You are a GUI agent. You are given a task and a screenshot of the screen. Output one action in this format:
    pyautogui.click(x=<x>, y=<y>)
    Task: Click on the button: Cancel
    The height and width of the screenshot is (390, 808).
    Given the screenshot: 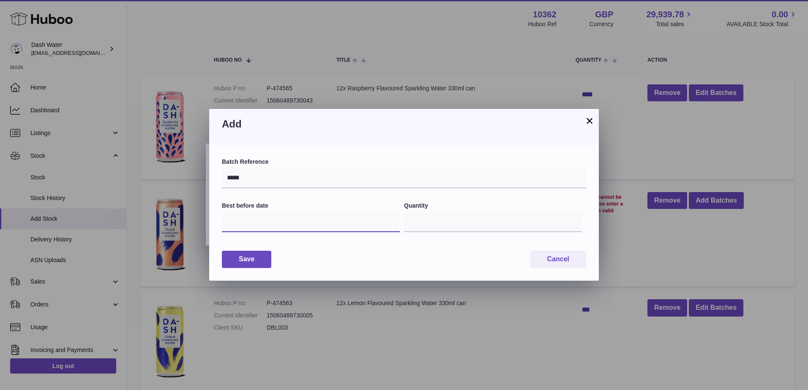 What is the action you would take?
    pyautogui.click(x=558, y=259)
    